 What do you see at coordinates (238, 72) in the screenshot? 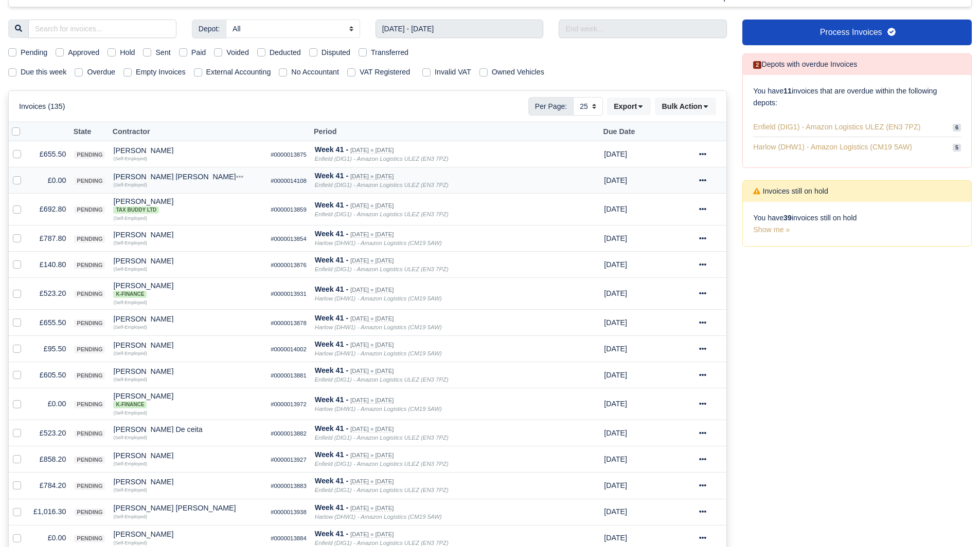
I see `label: External Accounting` at bounding box center [238, 72].